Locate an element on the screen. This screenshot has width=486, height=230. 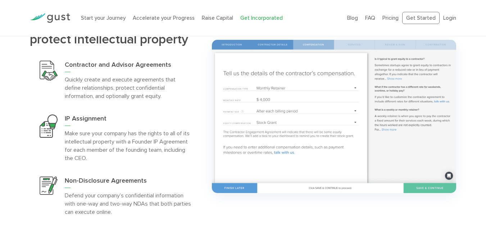
a: Accelerate your Progress is located at coordinates (164, 18).